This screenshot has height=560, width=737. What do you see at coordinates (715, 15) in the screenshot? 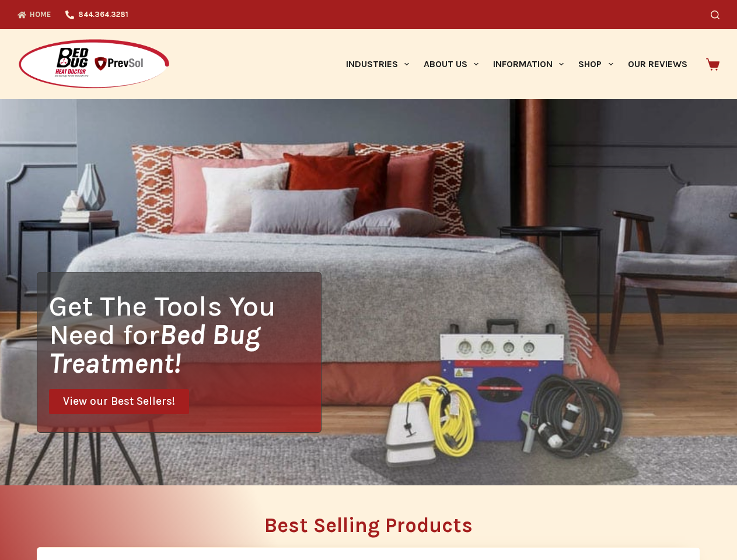
I see `button: Search` at bounding box center [715, 15].